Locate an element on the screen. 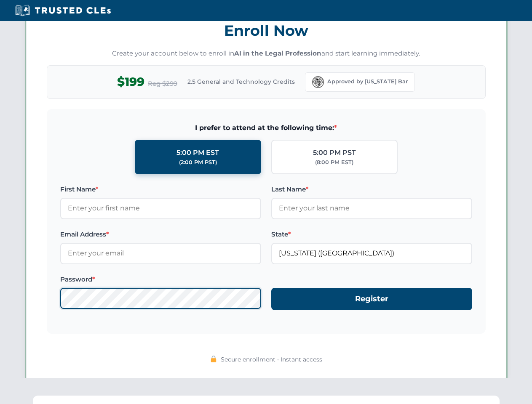 This screenshot has width=532, height=404. div: 5:00 PM PST is located at coordinates (334, 153).